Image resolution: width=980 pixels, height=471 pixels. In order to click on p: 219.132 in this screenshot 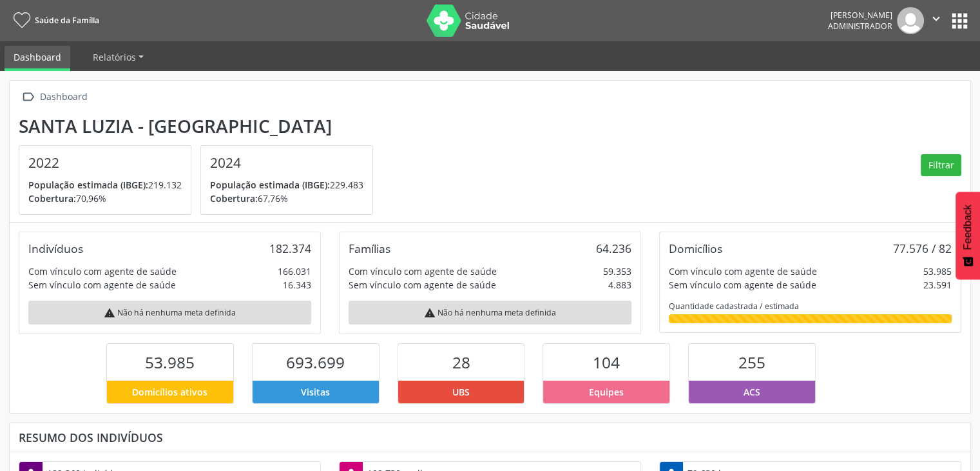, I will do `click(105, 185)`.